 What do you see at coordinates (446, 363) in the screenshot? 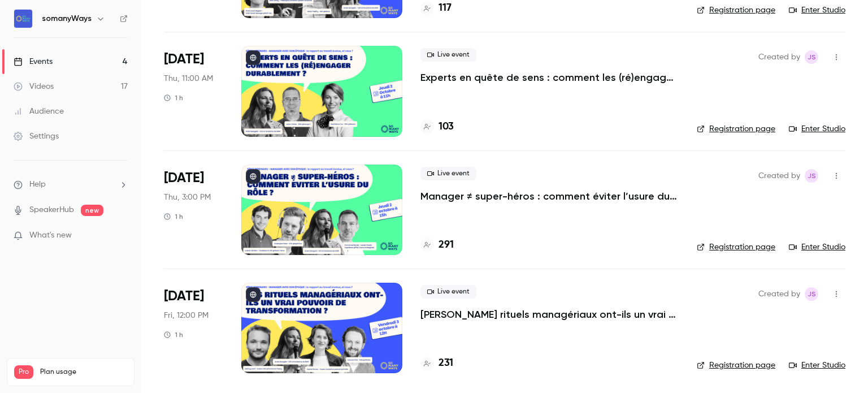
I see `h4: 231` at bounding box center [446, 363].